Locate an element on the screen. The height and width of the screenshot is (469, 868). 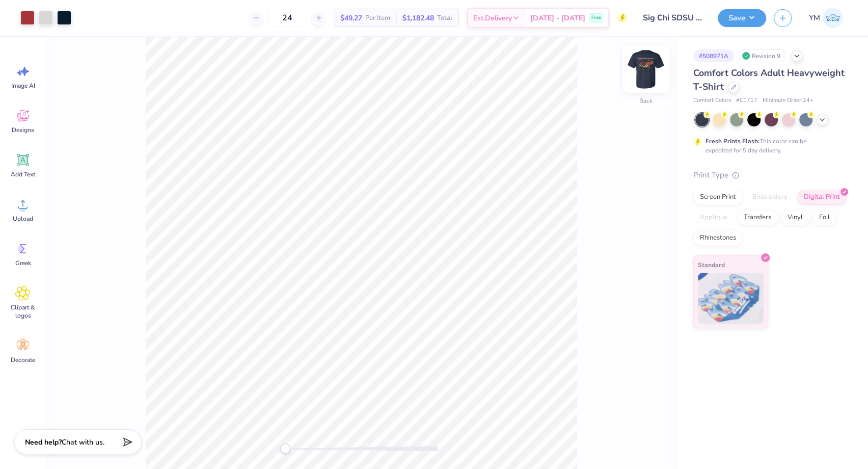
div: Digital Print is located at coordinates (822, 197).